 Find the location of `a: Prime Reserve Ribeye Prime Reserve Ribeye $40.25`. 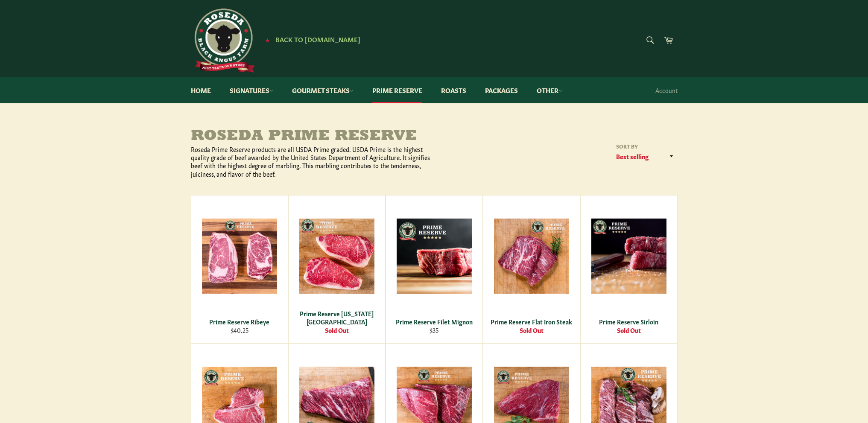

a: Prime Reserve Ribeye Prime Reserve Ribeye $40.25 is located at coordinates (239, 269).